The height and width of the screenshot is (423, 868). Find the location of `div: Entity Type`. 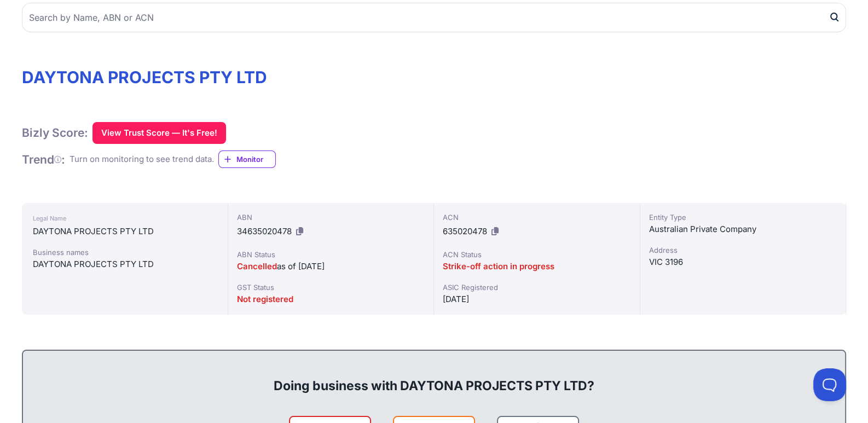

div: Entity Type is located at coordinates (744, 217).